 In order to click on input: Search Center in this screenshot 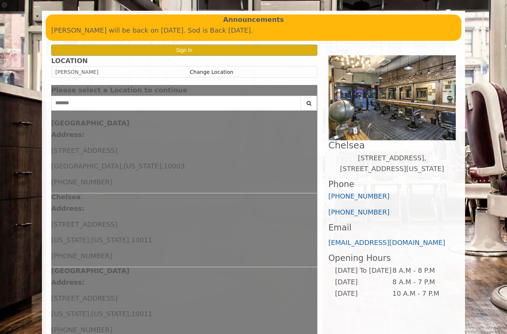, I will do `click(176, 103)`.